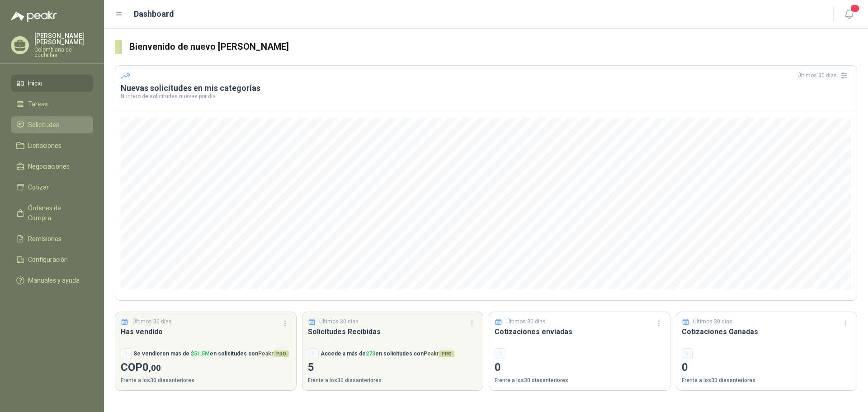  Describe the element at coordinates (767, 331) in the screenshot. I see `h3: Cotizaciones Ganadas` at that location.